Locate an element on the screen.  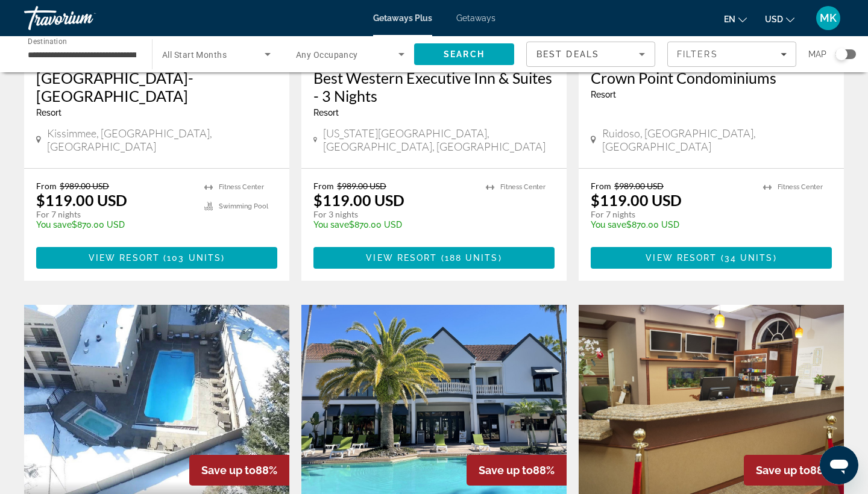
mat-select: Sort by is located at coordinates (591, 54).